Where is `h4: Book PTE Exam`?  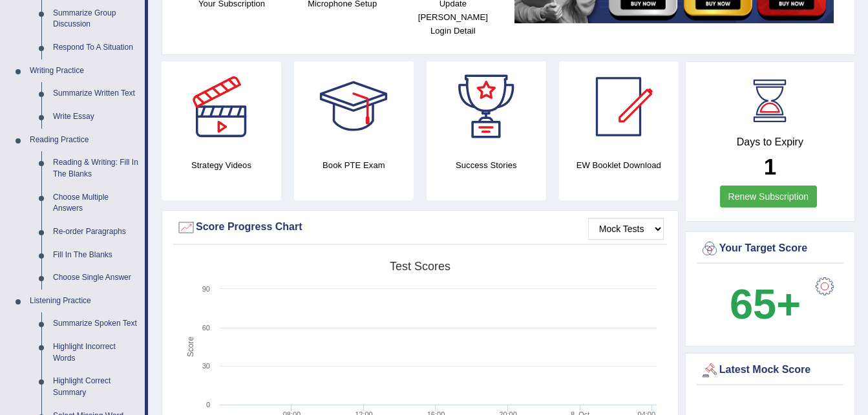
h4: Book PTE Exam is located at coordinates (353, 165).